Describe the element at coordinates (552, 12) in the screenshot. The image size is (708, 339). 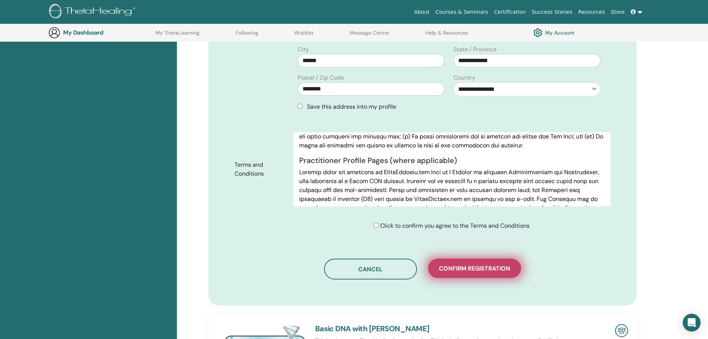
I see `a: Success Stories` at that location.